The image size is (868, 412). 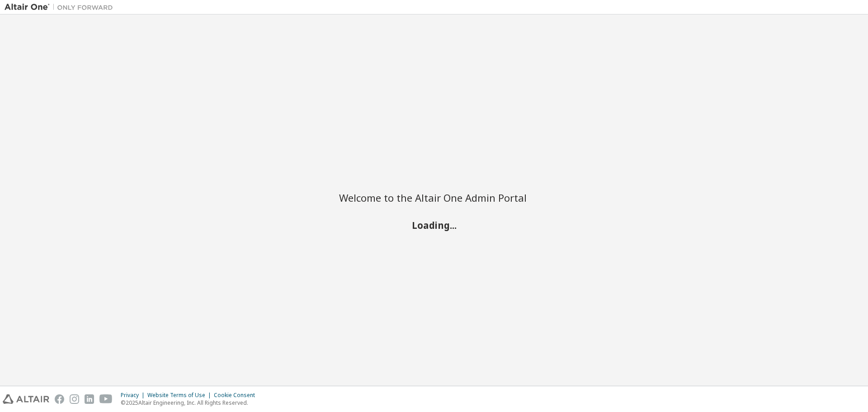 What do you see at coordinates (59, 399) in the screenshot?
I see `img: facebook.svg` at bounding box center [59, 399].